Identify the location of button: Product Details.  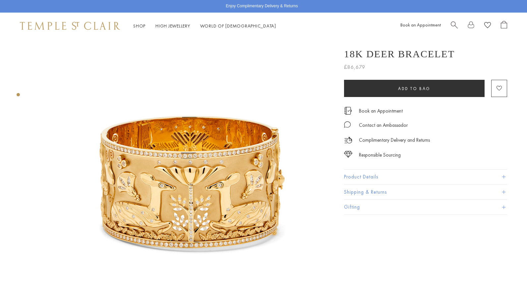
(426, 177).